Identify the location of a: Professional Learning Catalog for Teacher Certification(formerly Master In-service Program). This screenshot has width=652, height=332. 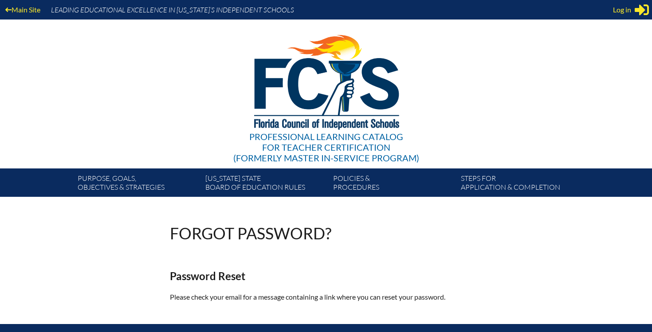
(326, 91).